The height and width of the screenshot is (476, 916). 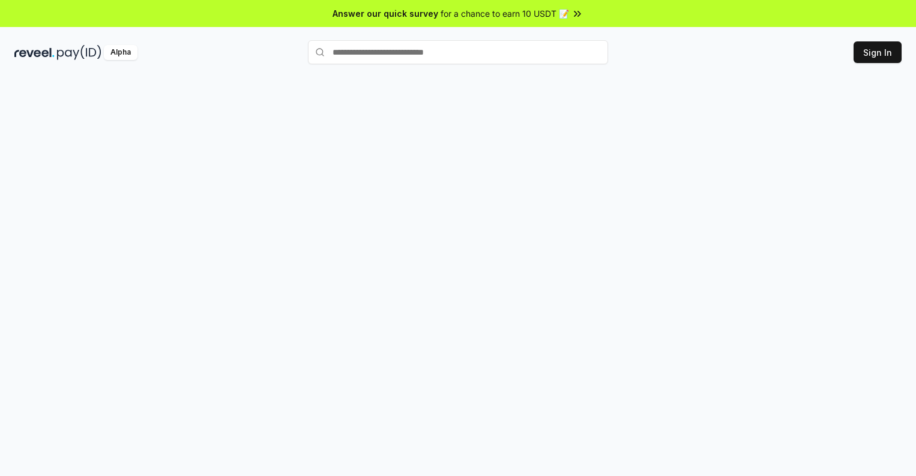 I want to click on div: Alpha, so click(x=121, y=52).